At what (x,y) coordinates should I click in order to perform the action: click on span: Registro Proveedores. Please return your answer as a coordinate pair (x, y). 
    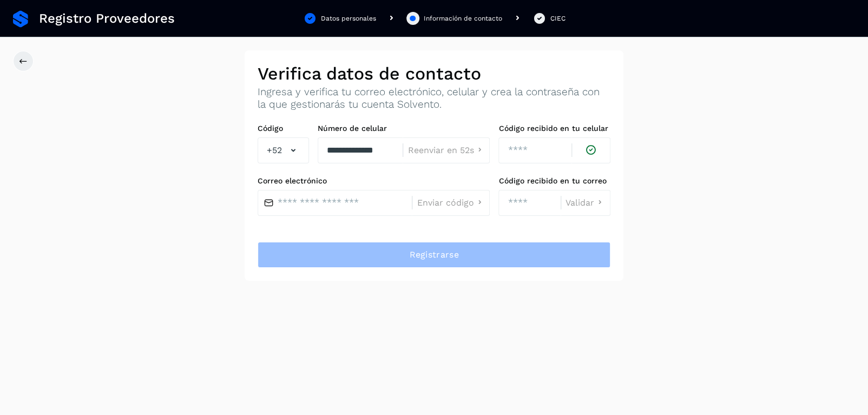
    Looking at the image, I should click on (107, 18).